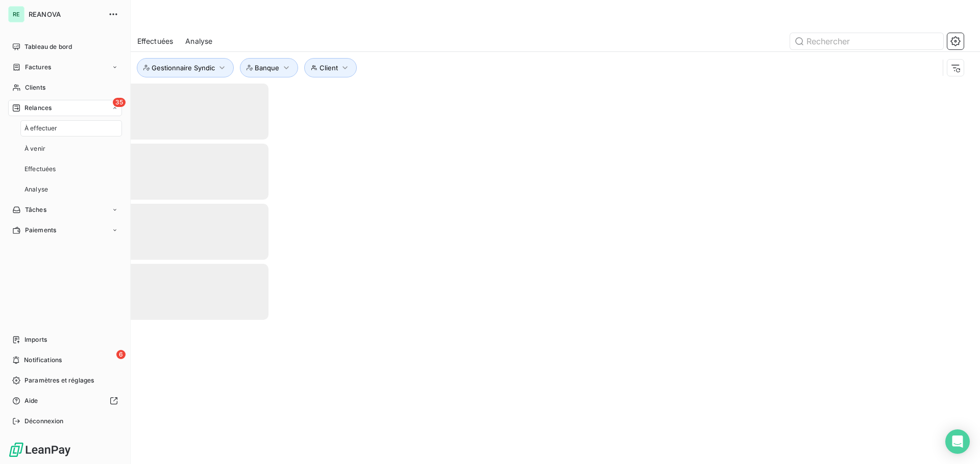 This screenshot has height=464, width=980. Describe the element at coordinates (31, 401) in the screenshot. I see `span: Aide` at that location.